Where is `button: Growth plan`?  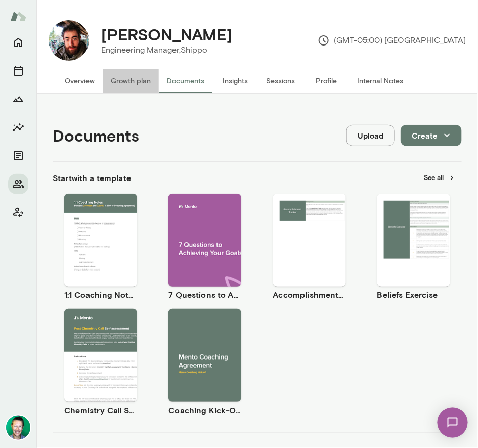 button: Growth plan is located at coordinates (131, 81).